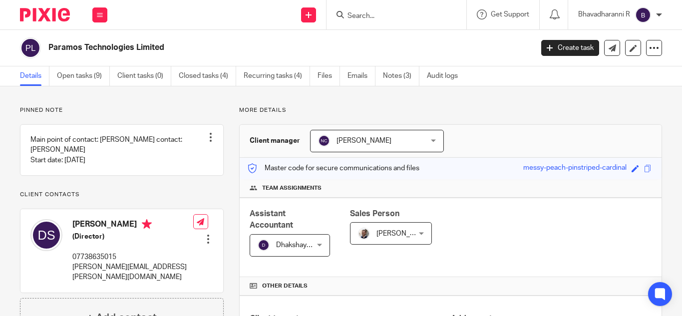  What do you see at coordinates (604, 14) in the screenshot?
I see `p: Bhavadharanni R` at bounding box center [604, 14].